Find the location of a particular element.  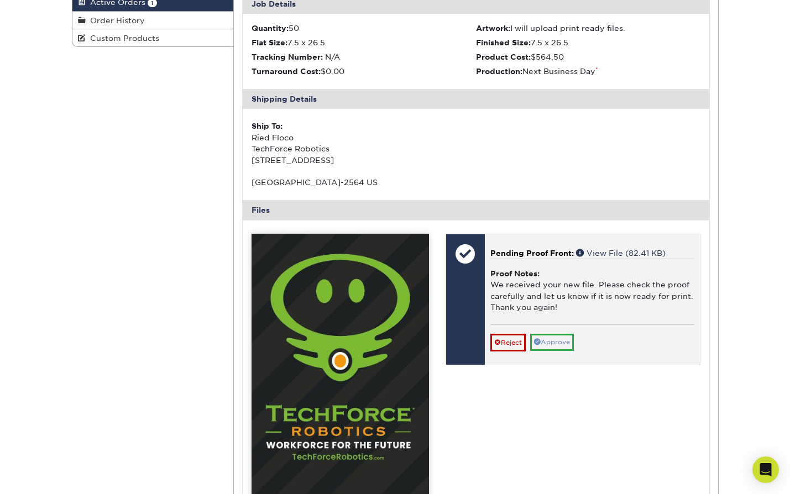

div: Open Intercom Messenger is located at coordinates (765, 470).